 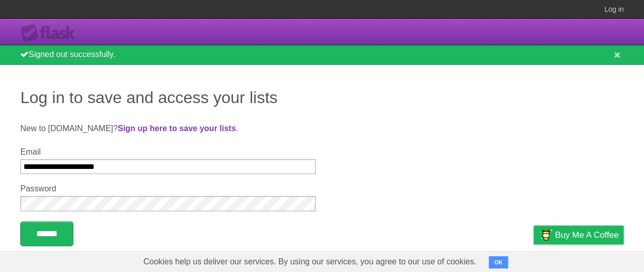 What do you see at coordinates (545, 234) in the screenshot?
I see `img: Buy me a coffee` at bounding box center [545, 234].